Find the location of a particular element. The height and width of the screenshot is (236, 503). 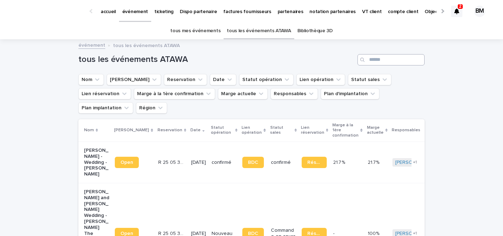

button: Responsables is located at coordinates (294, 94).